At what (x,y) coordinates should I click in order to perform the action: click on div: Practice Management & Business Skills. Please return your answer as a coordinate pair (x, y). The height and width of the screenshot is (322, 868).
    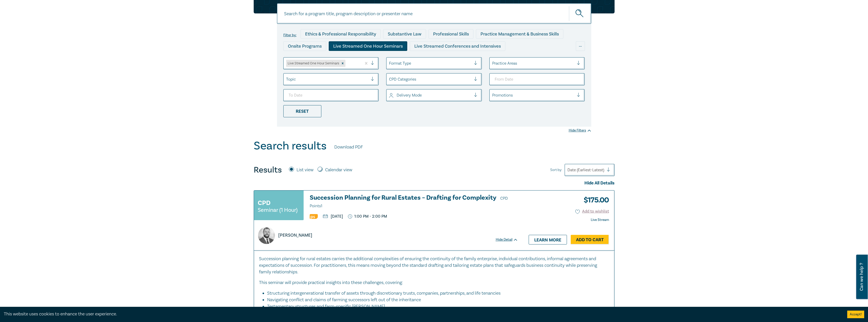
    Looking at the image, I should click on (519, 34).